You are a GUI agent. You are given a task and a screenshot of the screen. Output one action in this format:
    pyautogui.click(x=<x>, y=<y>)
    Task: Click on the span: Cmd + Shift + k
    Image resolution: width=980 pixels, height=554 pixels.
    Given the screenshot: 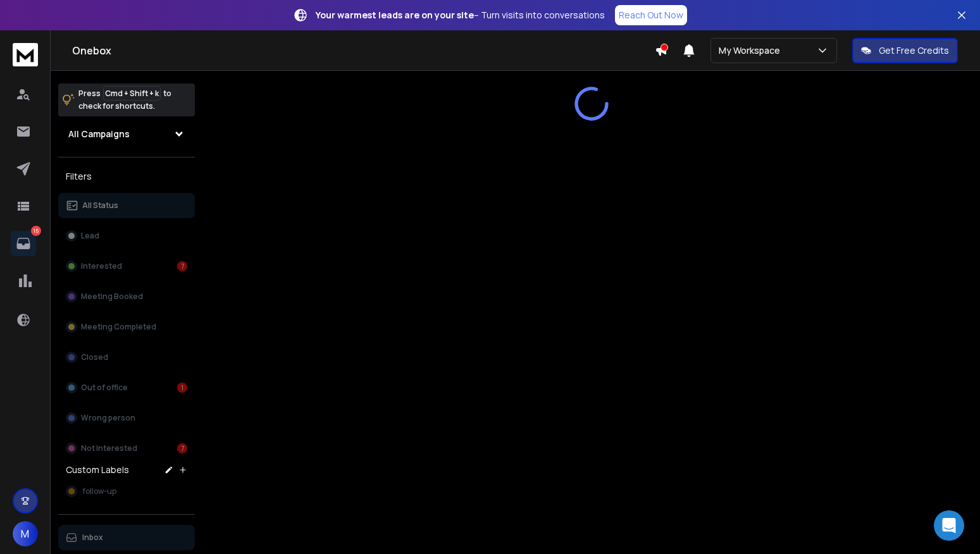 What is the action you would take?
    pyautogui.click(x=132, y=93)
    